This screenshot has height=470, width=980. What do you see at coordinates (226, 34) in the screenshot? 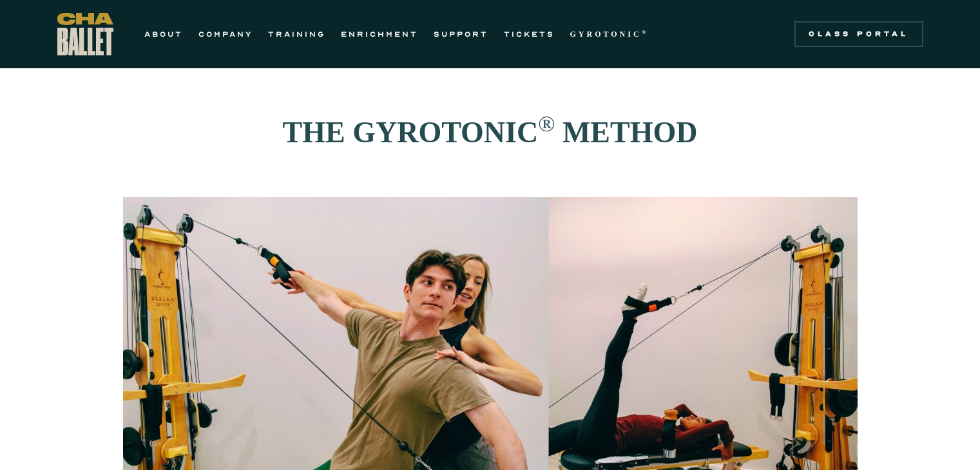
I see `a: COMPANY` at bounding box center [226, 34].